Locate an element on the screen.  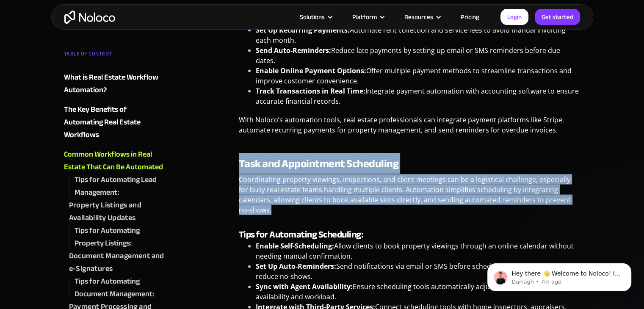
div: TABLE OF CONTENT is located at coordinates (115, 56).